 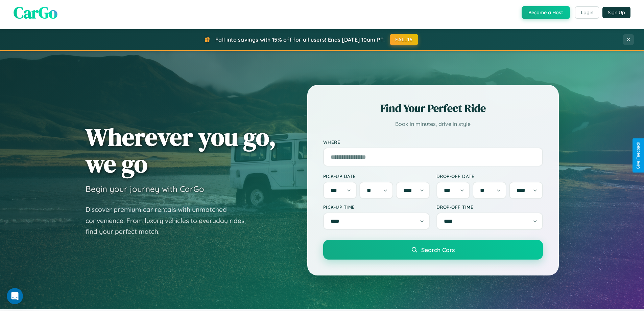 I want to click on span: Search Cars, so click(x=438, y=250).